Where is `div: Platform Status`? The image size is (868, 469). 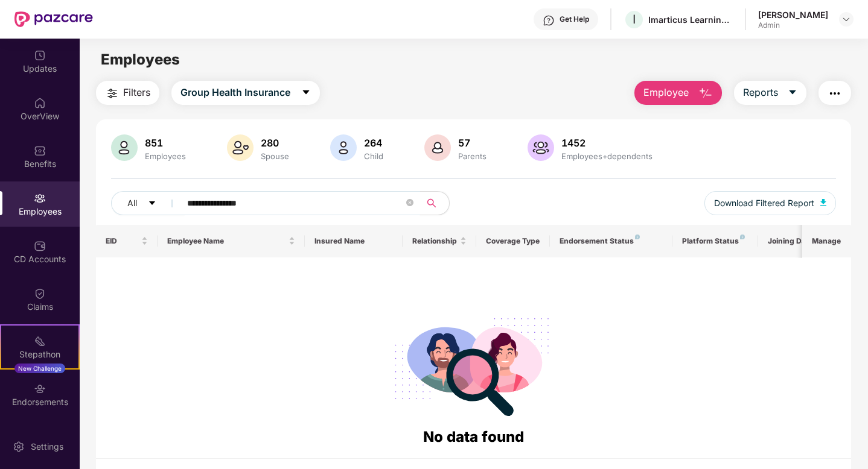
div: Platform Status is located at coordinates (715, 242).